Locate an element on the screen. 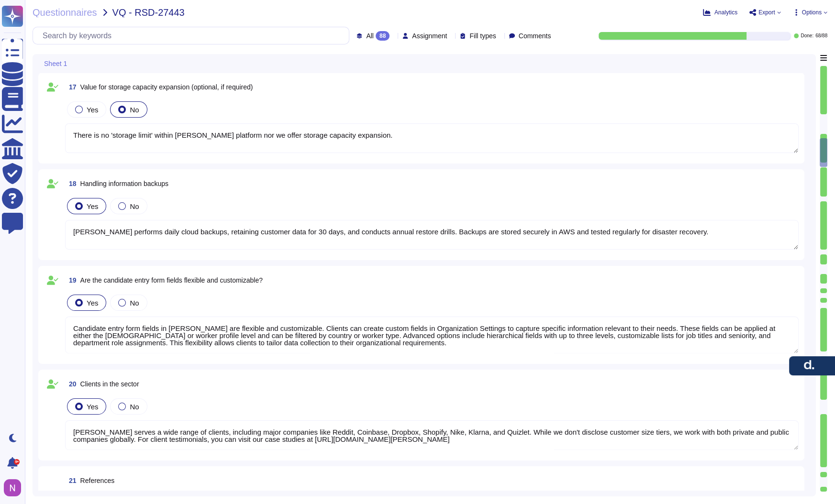  span: Analytics is located at coordinates (726, 12).